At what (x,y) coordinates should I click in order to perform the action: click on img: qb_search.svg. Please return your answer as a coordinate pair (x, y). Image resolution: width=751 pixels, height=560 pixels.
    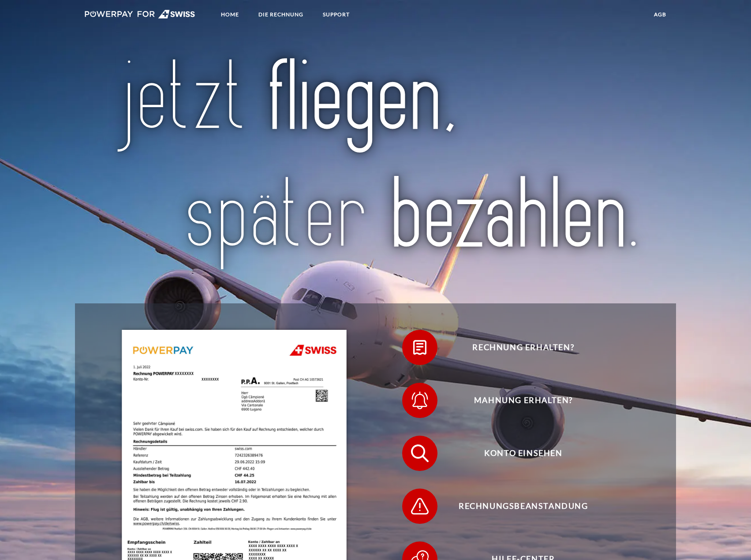
    Looking at the image, I should click on (420, 453).